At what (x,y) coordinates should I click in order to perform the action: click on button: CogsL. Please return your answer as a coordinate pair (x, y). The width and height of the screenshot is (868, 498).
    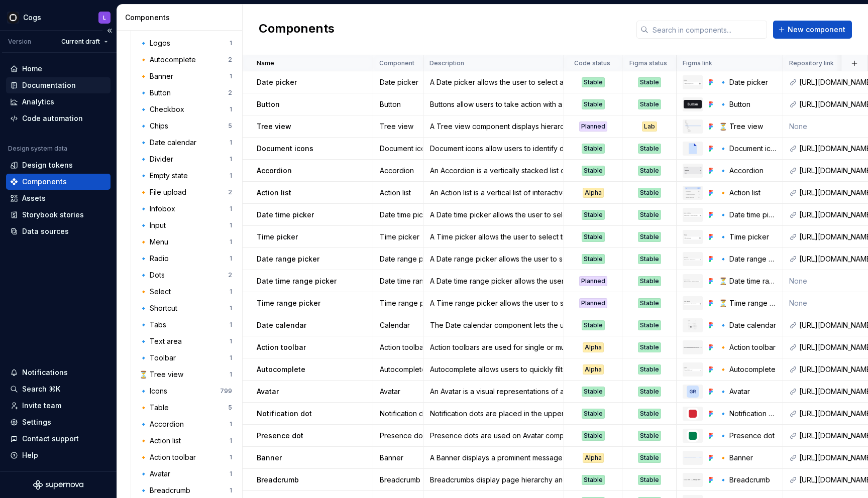
    Looking at the image, I should click on (58, 17).